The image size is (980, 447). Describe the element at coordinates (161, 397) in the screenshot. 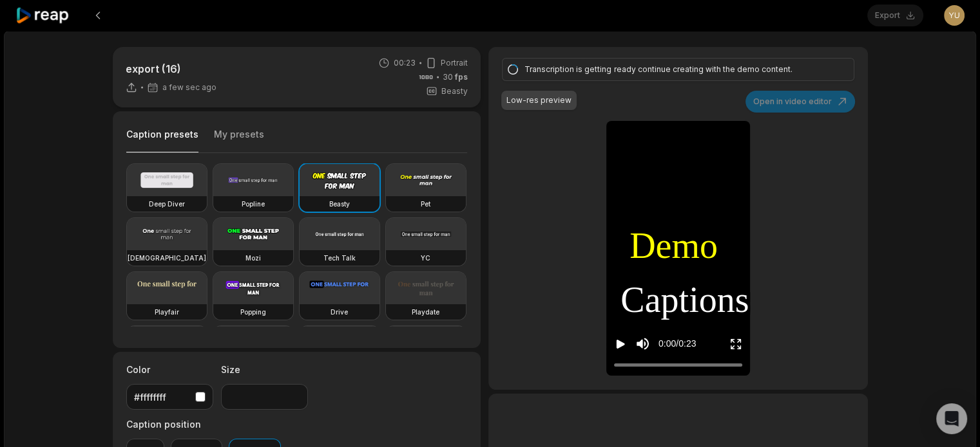

I see `div: #ffffffff` at that location.